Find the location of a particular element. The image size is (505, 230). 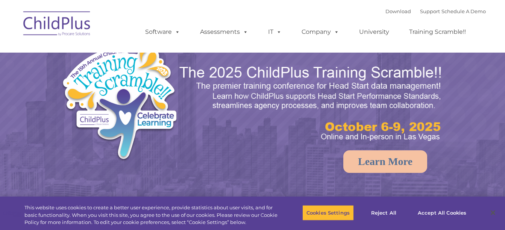

a: Company is located at coordinates (320, 32).